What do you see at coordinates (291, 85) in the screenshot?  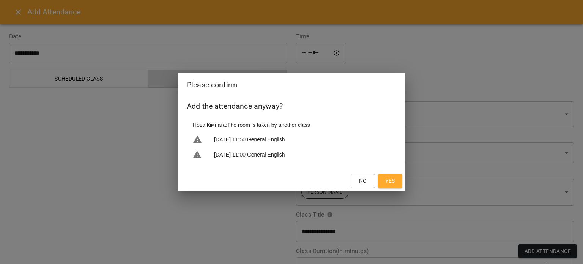 I see `h2: Please confirm` at bounding box center [291, 85].